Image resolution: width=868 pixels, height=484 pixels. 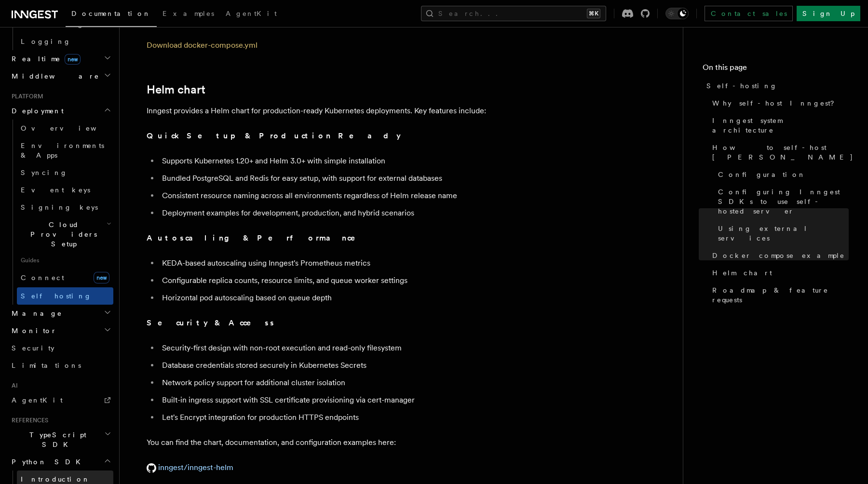 What do you see at coordinates (65, 173) in the screenshot?
I see `a: Syncing` at bounding box center [65, 173].